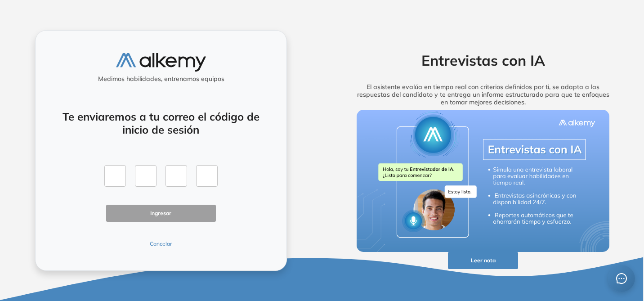 Image resolution: width=644 pixels, height=301 pixels. What do you see at coordinates (483, 181) in the screenshot?
I see `img: img-more-info` at bounding box center [483, 181].